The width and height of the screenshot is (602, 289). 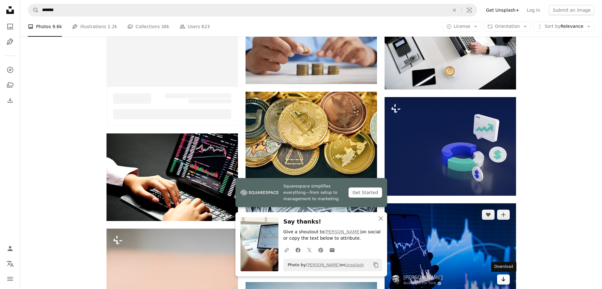 I want to click on img: person using black laptop computer, so click(x=172, y=177).